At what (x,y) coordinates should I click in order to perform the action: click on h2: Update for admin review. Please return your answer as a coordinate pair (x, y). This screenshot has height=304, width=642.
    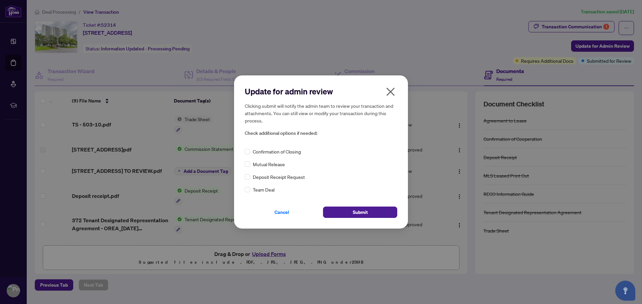
    Looking at the image, I should click on (321, 92).